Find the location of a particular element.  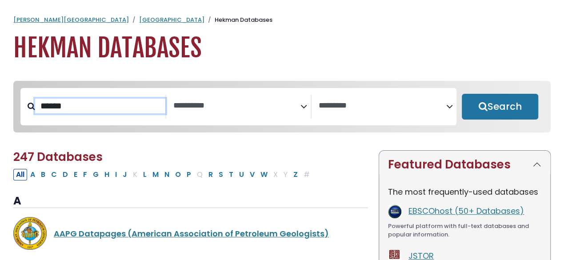

button: Filter Results B is located at coordinates (43, 175).